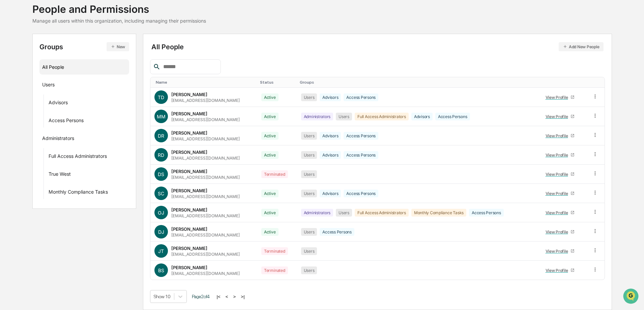 The width and height of the screenshot is (644, 310). Describe the element at coordinates (161, 251) in the screenshot. I see `span: JT` at that location.